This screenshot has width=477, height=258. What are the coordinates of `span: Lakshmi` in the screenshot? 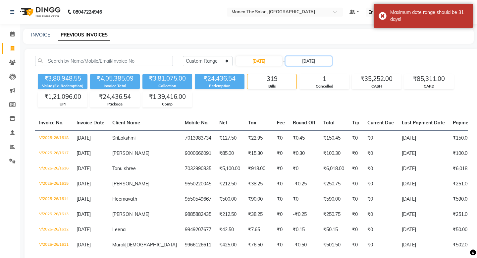 It's located at (126, 138).